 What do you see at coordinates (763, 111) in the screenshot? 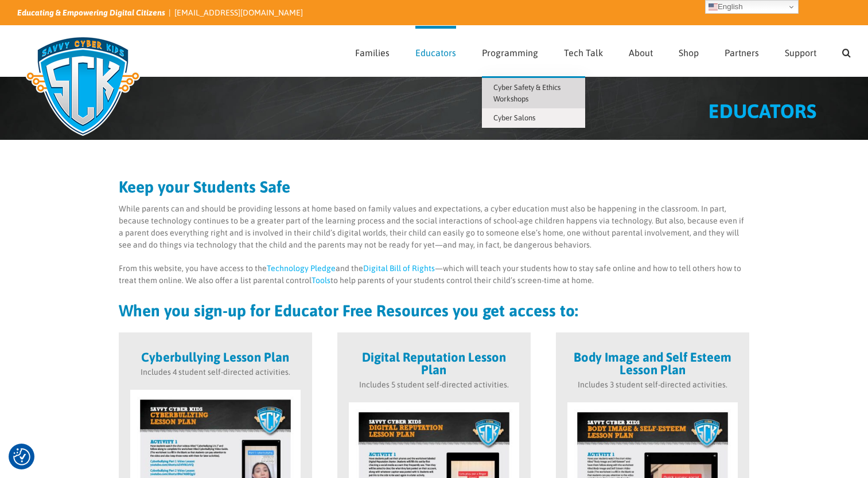
I see `span: EDUCATORS` at bounding box center [763, 111].